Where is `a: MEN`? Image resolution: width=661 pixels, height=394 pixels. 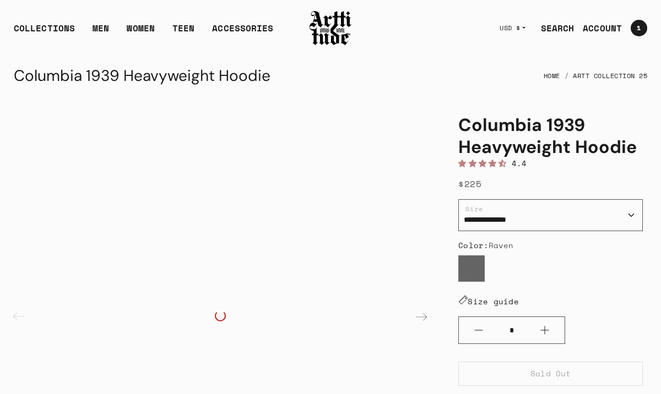 a: MEN is located at coordinates (101, 32).